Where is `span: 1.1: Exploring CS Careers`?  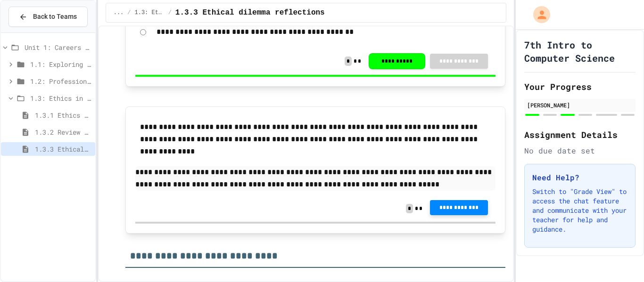 span: 1.1: Exploring CS Careers is located at coordinates (61, 64).